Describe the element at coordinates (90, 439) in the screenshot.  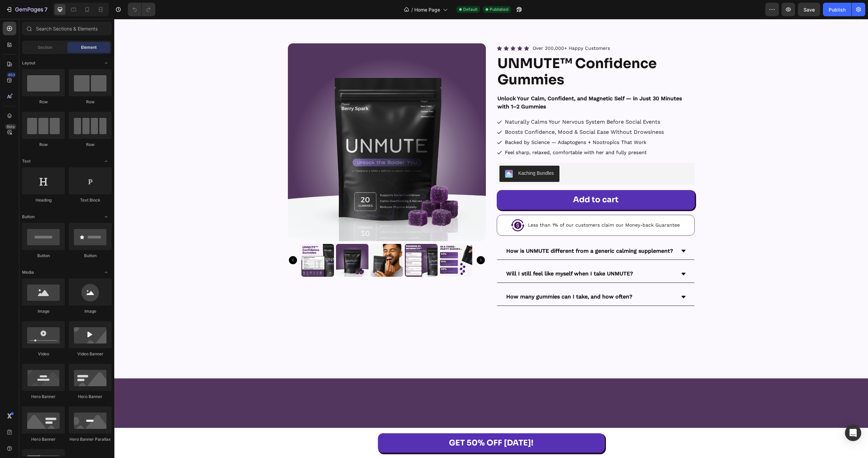
I see `div: Hero Banner Parallax` at that location.